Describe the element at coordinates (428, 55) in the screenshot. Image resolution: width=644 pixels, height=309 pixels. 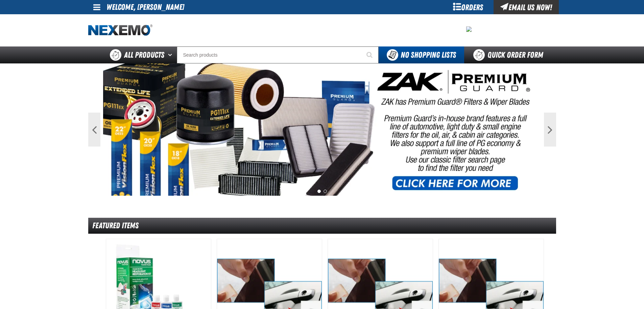
I see `span: No Shopping Lists` at that location.